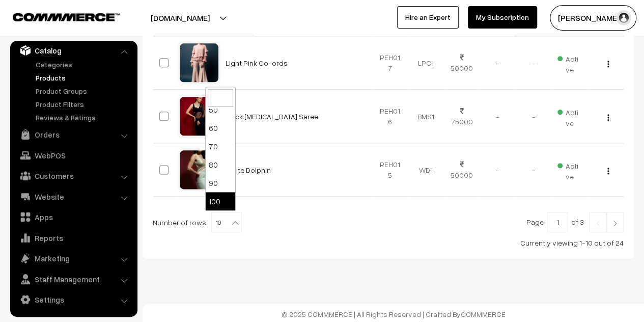 The image size is (644, 322). What do you see at coordinates (84, 117) in the screenshot?
I see `a: Reviews & Ratings` at bounding box center [84, 117].